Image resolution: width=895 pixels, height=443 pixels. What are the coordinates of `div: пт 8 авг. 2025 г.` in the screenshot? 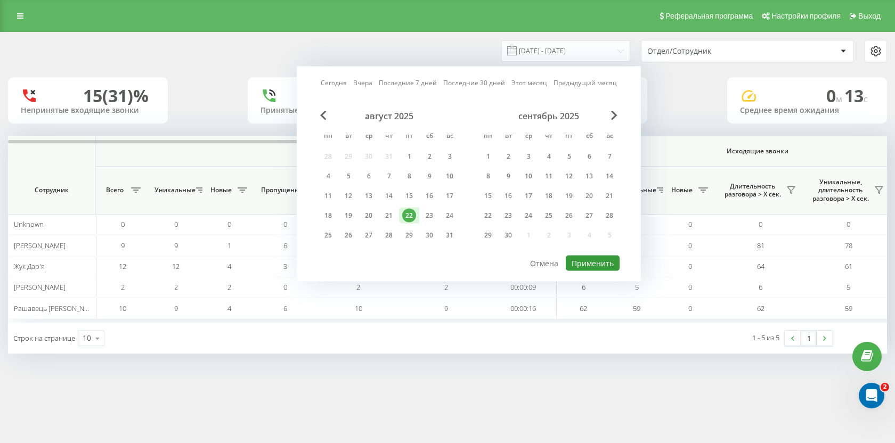 It's located at (409, 176).